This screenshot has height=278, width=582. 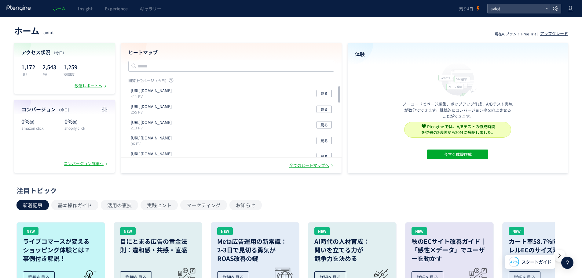 What do you see at coordinates (458, 54) in the screenshot?
I see `h4: 体験` at bounding box center [458, 54].